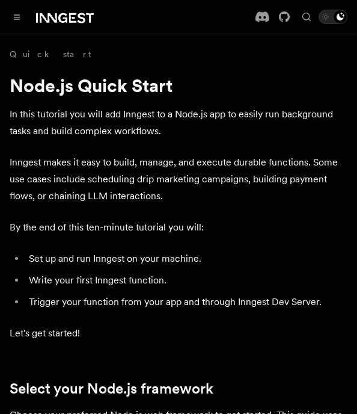 This screenshot has height=414, width=357. I want to click on li: Trigger your function from your app and through Inngest Dev Server., so click(186, 302).